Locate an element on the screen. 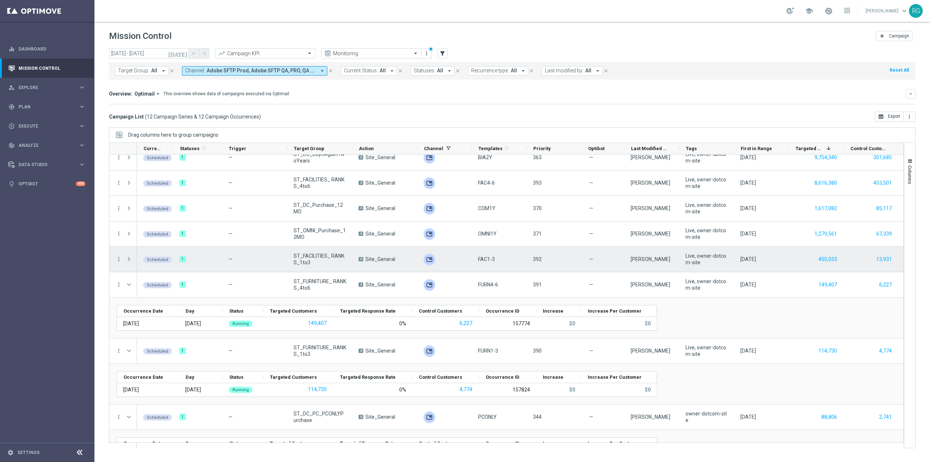 This screenshot has height=462, width=930. button: Data Studio keyboard_arrow_right is located at coordinates (47, 165).